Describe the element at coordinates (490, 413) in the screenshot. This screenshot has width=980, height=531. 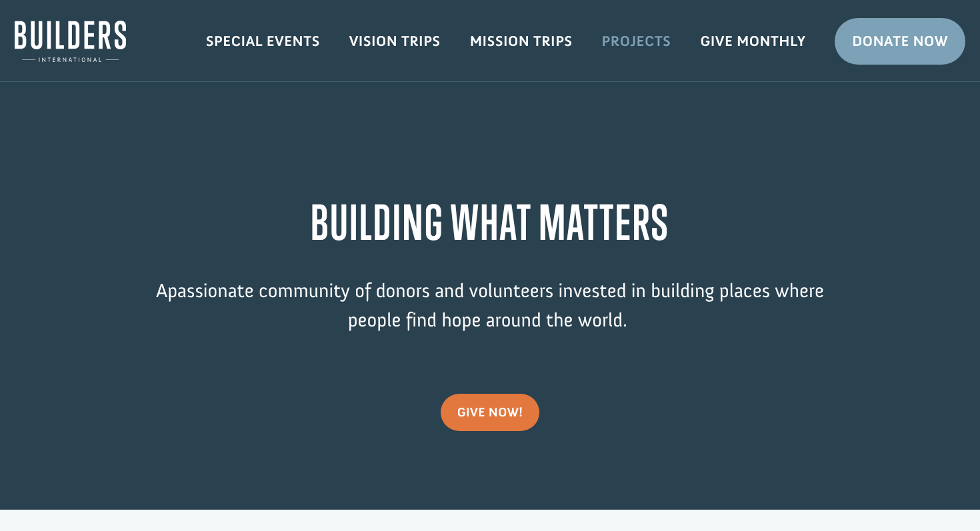
I see `a: give now!` at that location.